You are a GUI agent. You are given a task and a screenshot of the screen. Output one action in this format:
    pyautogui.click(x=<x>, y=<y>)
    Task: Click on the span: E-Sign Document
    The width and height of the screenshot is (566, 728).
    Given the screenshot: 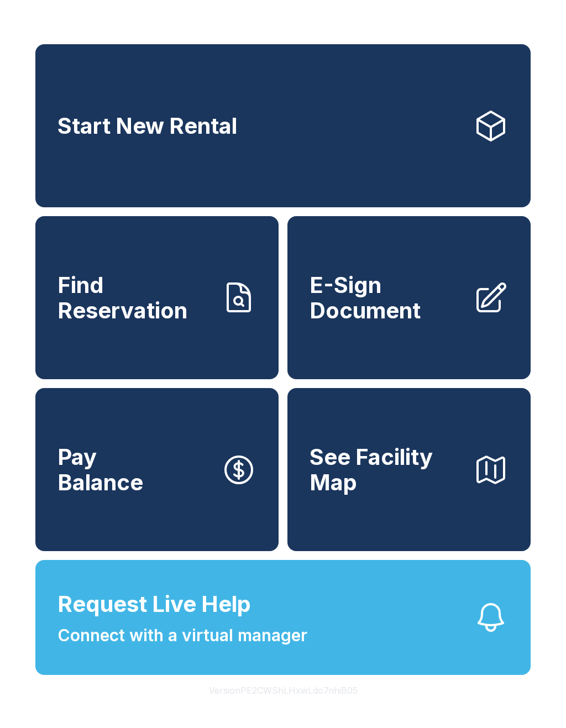 What is the action you would take?
    pyautogui.click(x=387, y=298)
    